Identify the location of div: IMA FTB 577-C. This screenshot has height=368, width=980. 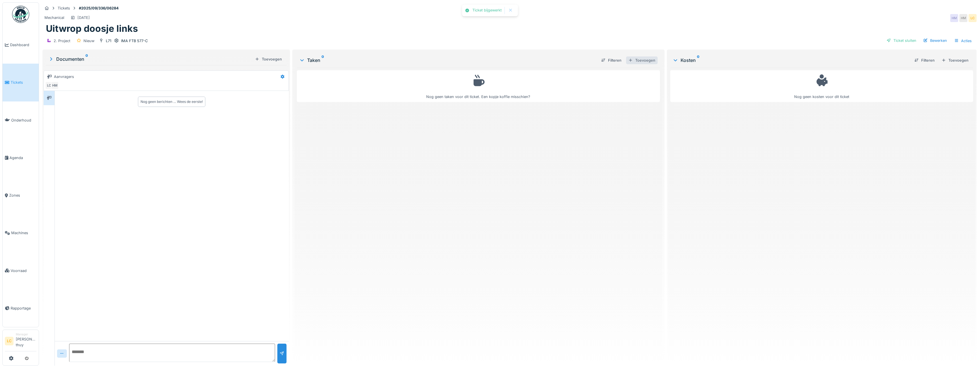
(135, 41).